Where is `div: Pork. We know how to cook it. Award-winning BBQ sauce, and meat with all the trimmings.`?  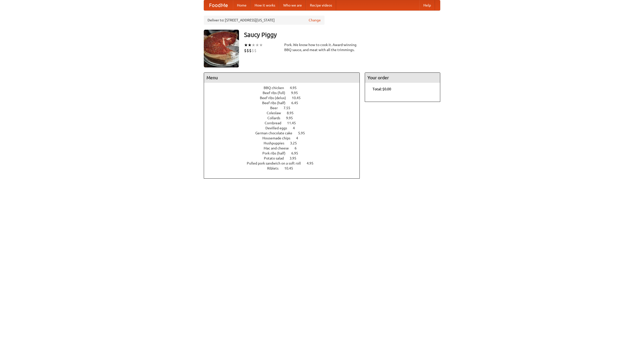
div: Pork. We know how to cook it. Award-winning BBQ sauce, and meat with all the trimmings. is located at coordinates (322, 47).